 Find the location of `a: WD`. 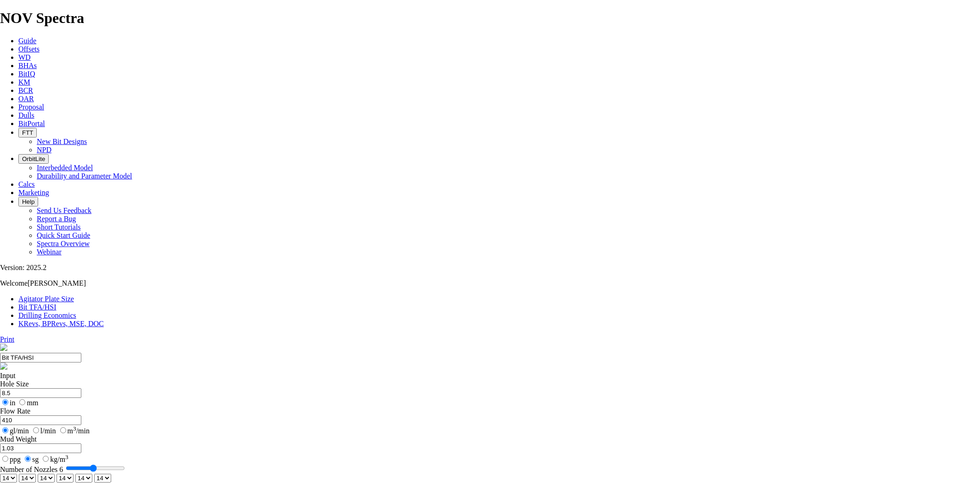

a: WD is located at coordinates (24, 57).